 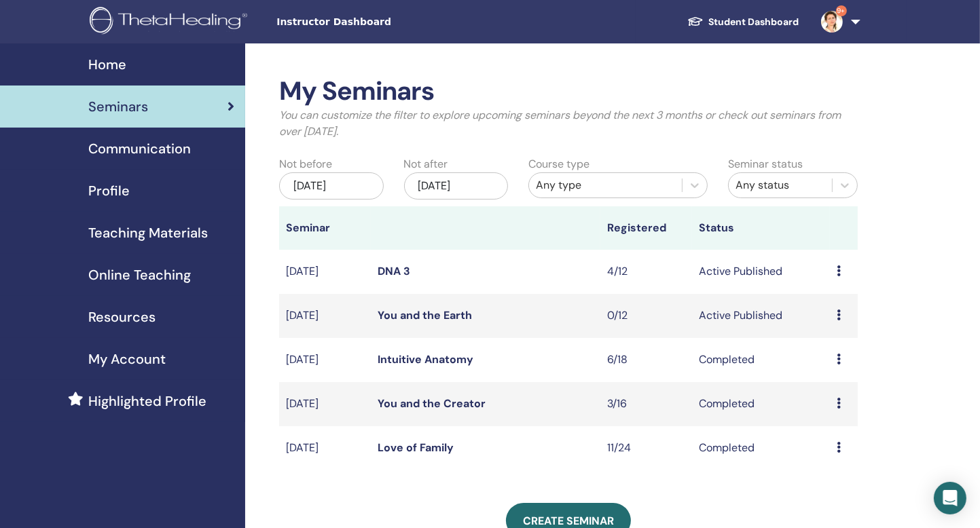 What do you see at coordinates (416, 447) in the screenshot?
I see `a: Love of Family` at bounding box center [416, 447].